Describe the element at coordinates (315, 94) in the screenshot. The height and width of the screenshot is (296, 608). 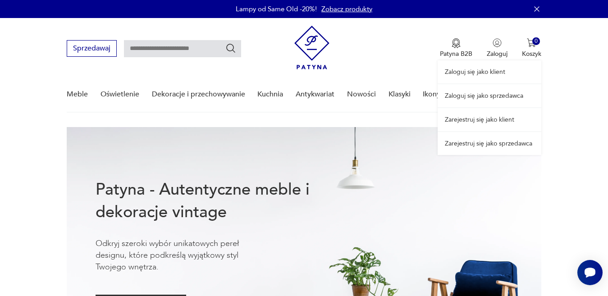
I see `a: Antykwariat` at that location.